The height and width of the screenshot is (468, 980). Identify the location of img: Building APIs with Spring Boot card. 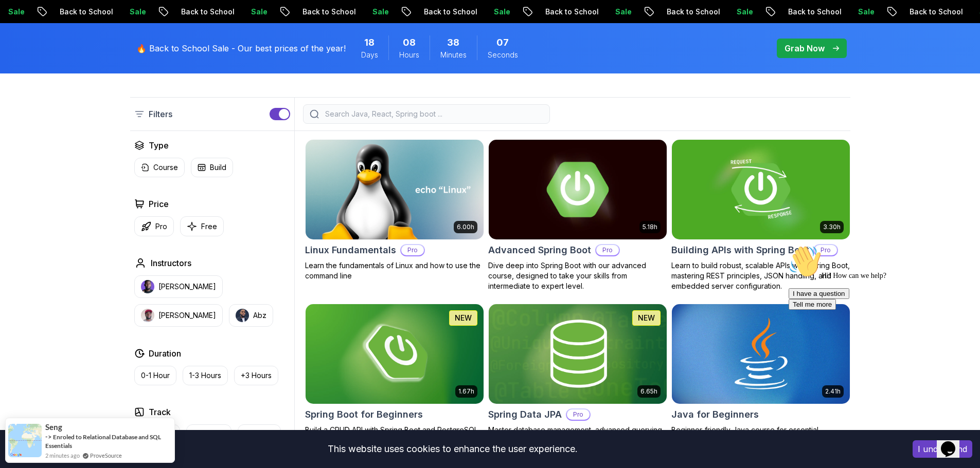
(761, 189).